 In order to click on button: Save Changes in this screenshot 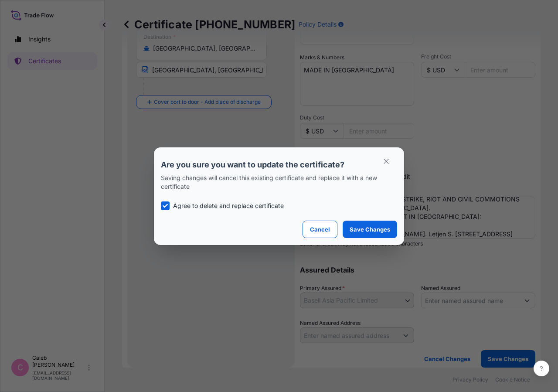, I will do `click(369, 229)`.